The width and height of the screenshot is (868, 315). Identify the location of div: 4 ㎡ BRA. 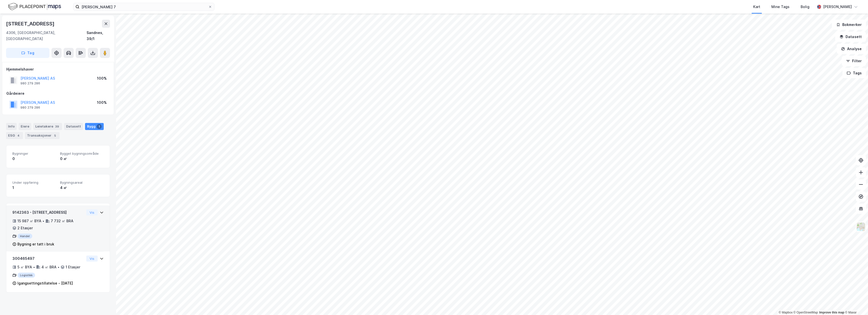
(49, 267).